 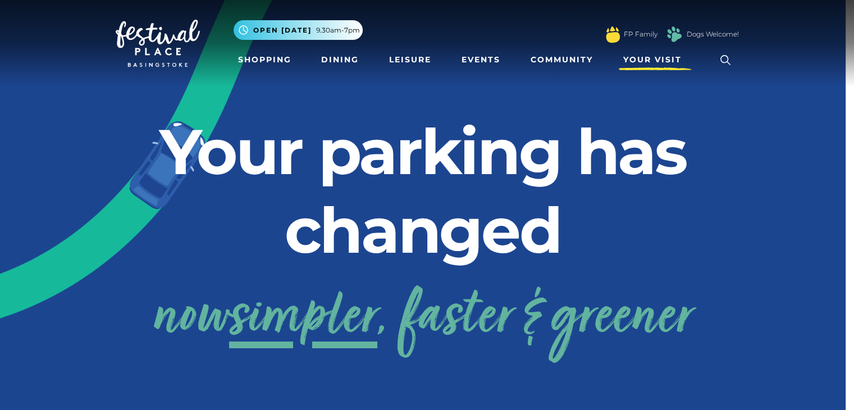 What do you see at coordinates (561, 59) in the screenshot?
I see `a: Community` at bounding box center [561, 59].